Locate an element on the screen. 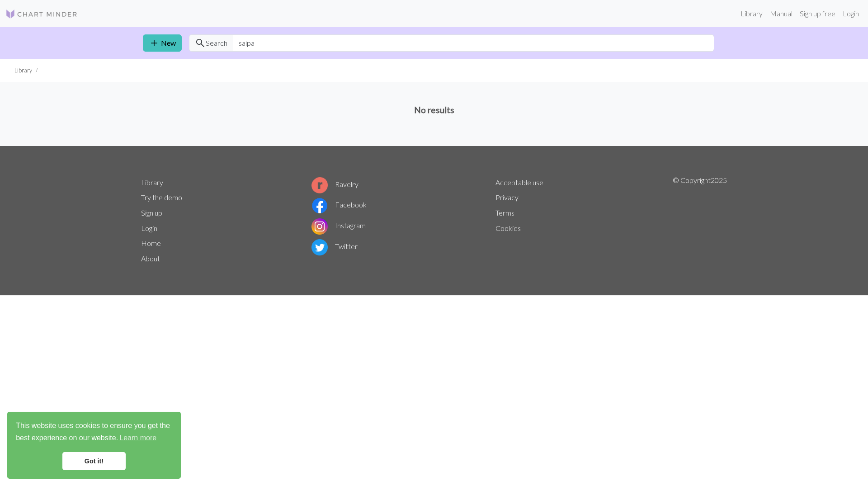 The width and height of the screenshot is (868, 486). a: Cookies is located at coordinates (509, 228).